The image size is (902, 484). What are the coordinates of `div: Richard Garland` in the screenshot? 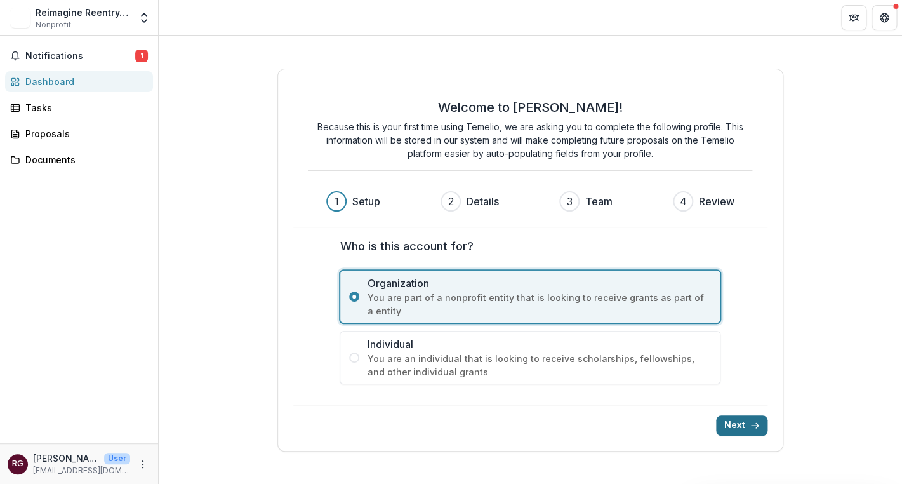 It's located at (18, 464).